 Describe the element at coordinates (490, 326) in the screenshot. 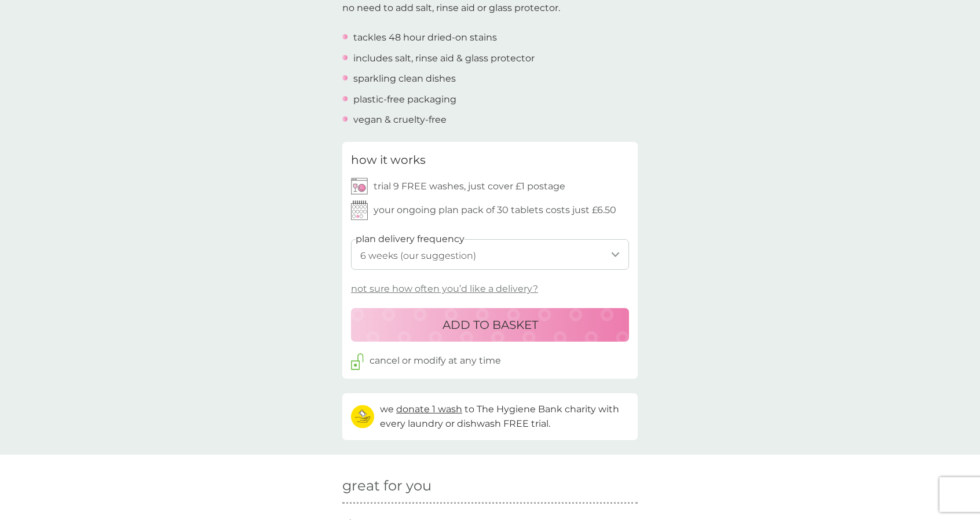

I see `p: ADD TO BASKET` at that location.